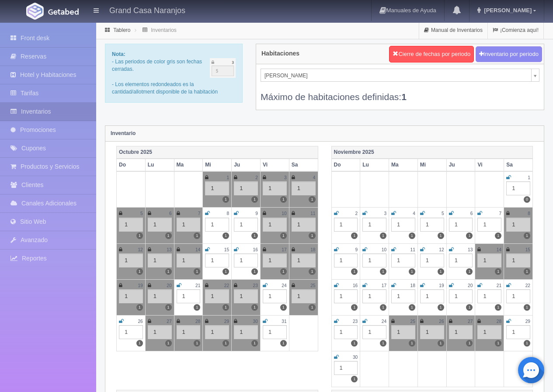  I want to click on small: 16, so click(355, 286).